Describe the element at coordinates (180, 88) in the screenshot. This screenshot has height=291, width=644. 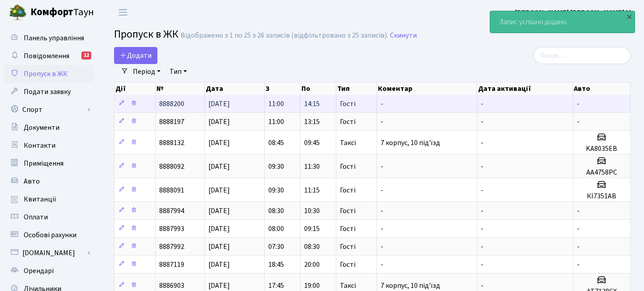
I see `th: №` at that location.